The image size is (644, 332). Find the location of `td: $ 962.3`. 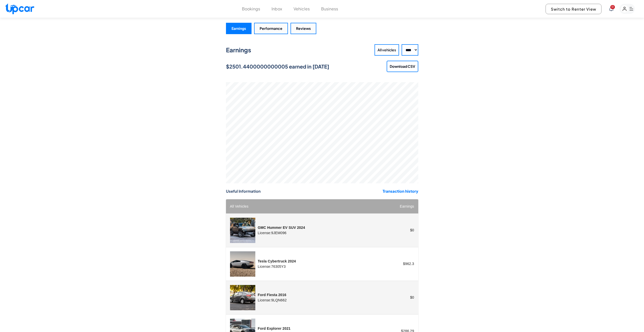

td: $ 962.3 is located at coordinates (398, 264).